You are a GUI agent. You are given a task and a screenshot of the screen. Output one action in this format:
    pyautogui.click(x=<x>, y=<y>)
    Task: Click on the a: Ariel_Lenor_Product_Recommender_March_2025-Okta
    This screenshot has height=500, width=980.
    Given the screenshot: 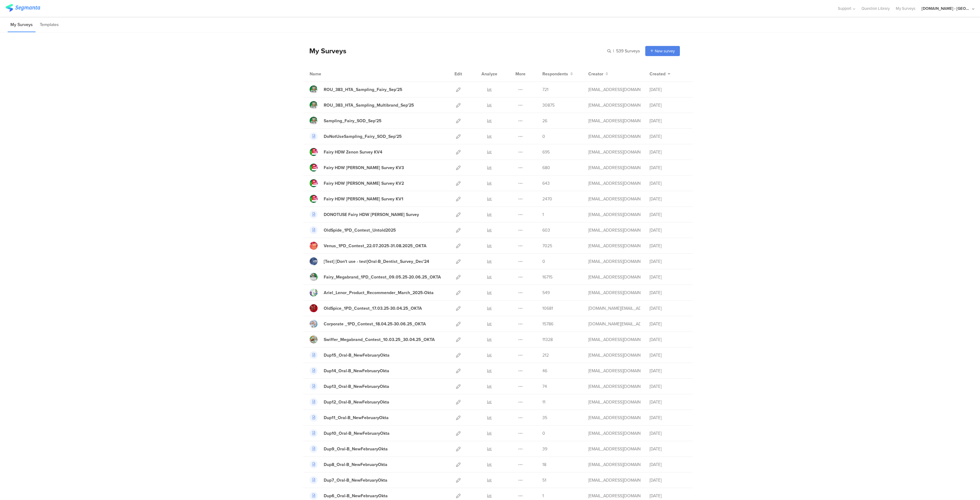 What is the action you would take?
    pyautogui.click(x=372, y=292)
    